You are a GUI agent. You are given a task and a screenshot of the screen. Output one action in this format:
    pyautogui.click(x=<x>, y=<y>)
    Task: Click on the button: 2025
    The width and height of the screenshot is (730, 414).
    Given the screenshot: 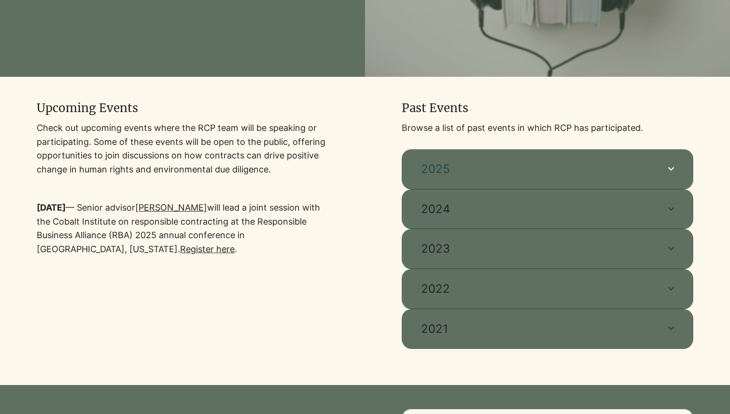 What is the action you would take?
    pyautogui.click(x=548, y=169)
    